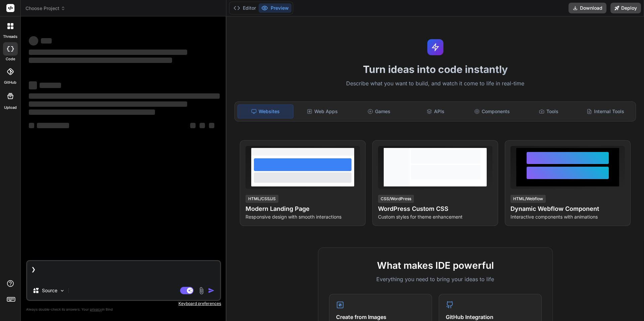 The width and height of the screenshot is (644, 321). I want to click on div: Web Apps, so click(323, 112).